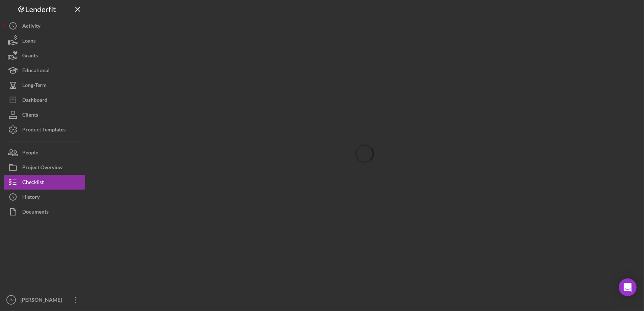 This screenshot has width=644, height=311. Describe the element at coordinates (33, 183) in the screenshot. I see `div: Checklist` at that location.